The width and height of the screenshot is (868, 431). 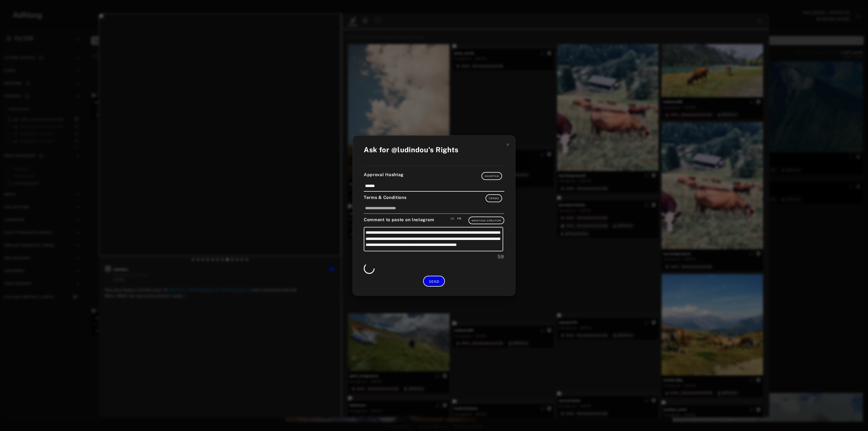 I want to click on div: Comment to paste on Instagram, so click(x=434, y=220).